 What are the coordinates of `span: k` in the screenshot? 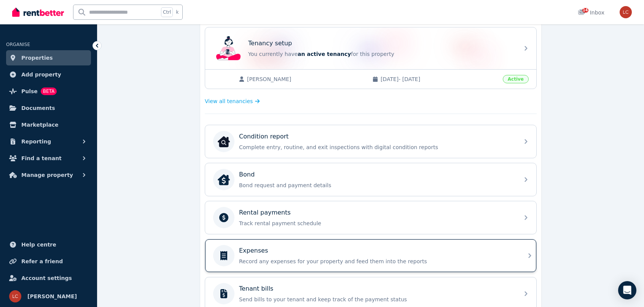 It's located at (177, 13).